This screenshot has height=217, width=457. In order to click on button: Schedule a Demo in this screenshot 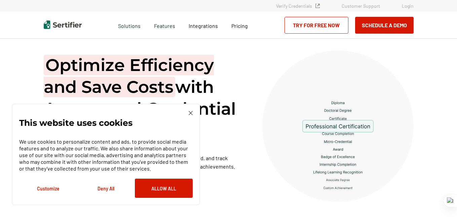, I will do `click(384, 25)`.